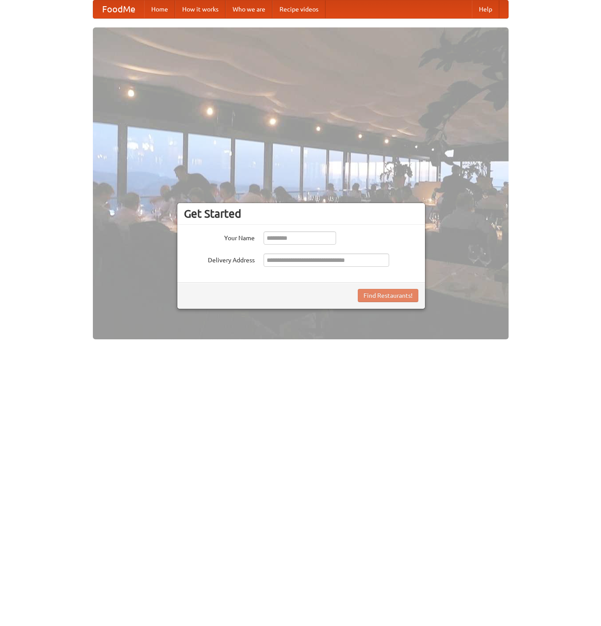 This screenshot has width=601, height=626. Describe the element at coordinates (160, 9) in the screenshot. I see `a: Home` at that location.